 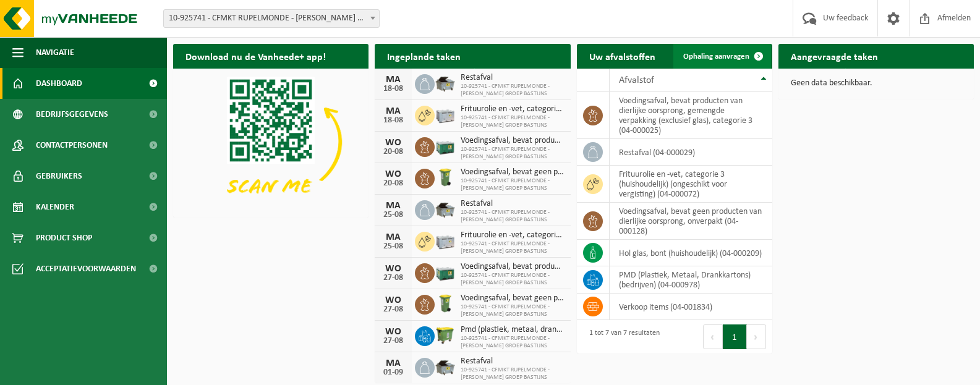 I want to click on h2: Download nu de Vanheede+ app!, so click(x=256, y=56).